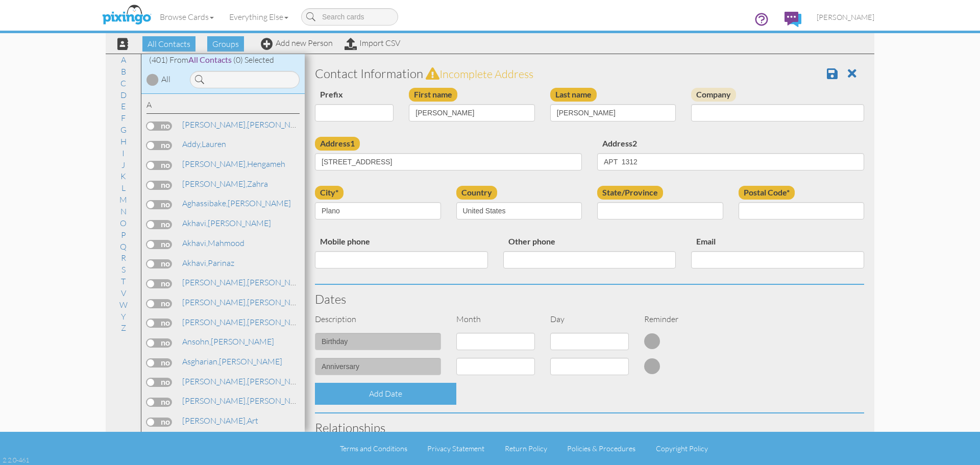 The image size is (980, 465). I want to click on label: Country, so click(477, 193).